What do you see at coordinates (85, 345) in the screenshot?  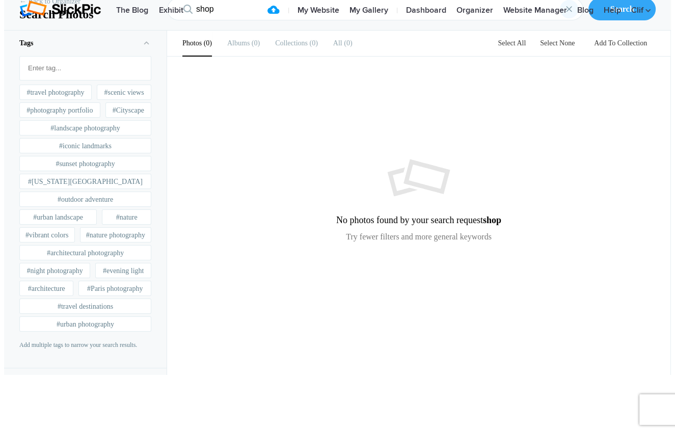 I see `p: Add multiple tags to narrow your search results.` at bounding box center [85, 345].